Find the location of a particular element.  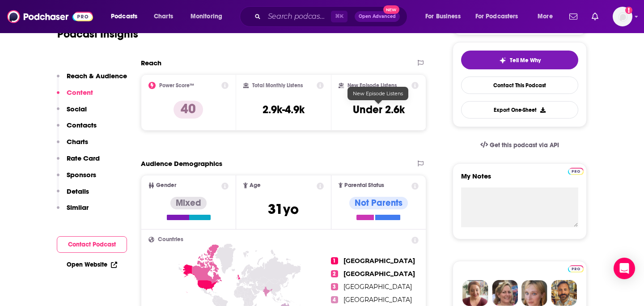

h2: Total Monthly Listens is located at coordinates (277, 86).